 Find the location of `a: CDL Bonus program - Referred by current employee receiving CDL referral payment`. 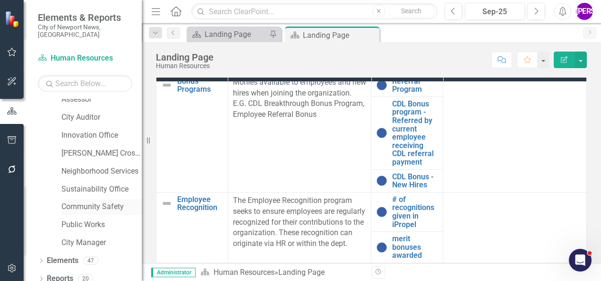

a: CDL Bonus program - Referred by current employee receiving CDL referral payment is located at coordinates (415, 133).